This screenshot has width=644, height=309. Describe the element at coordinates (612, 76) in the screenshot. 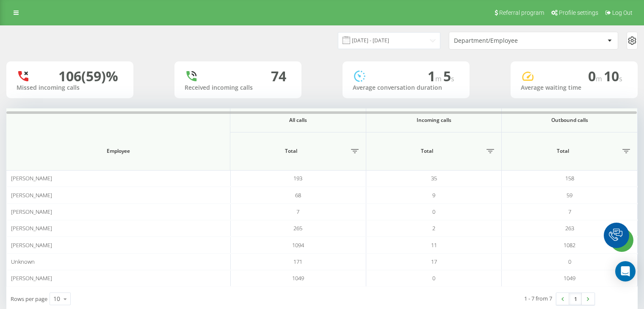

I see `span: 10` at that location.